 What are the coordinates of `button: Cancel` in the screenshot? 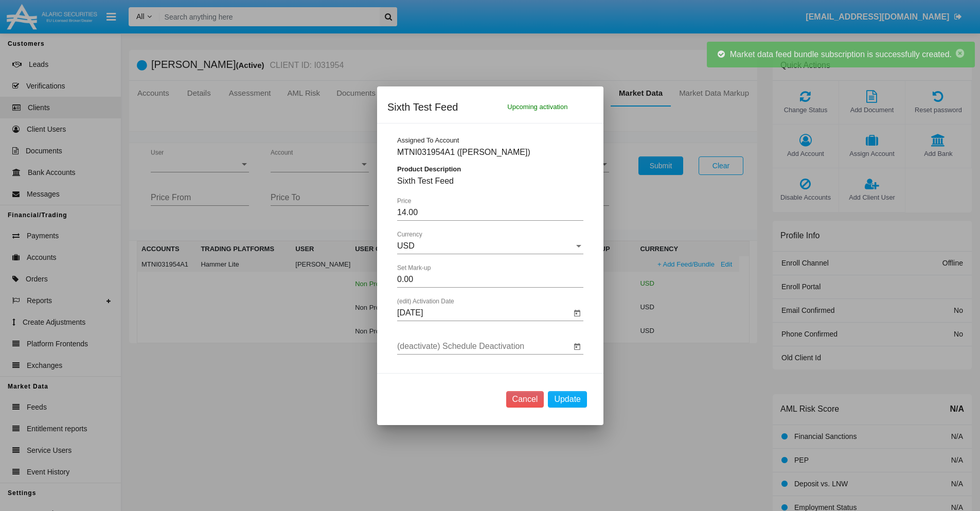 It's located at (525, 400).